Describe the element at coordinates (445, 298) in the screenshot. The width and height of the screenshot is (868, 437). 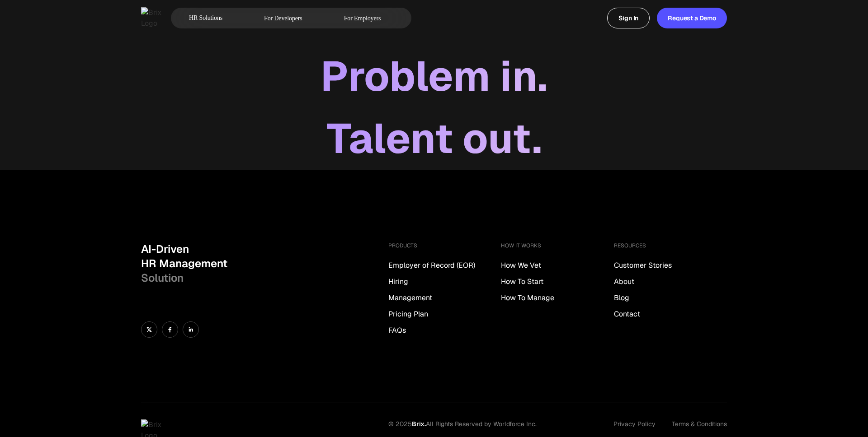
I see `a: Management` at that location.